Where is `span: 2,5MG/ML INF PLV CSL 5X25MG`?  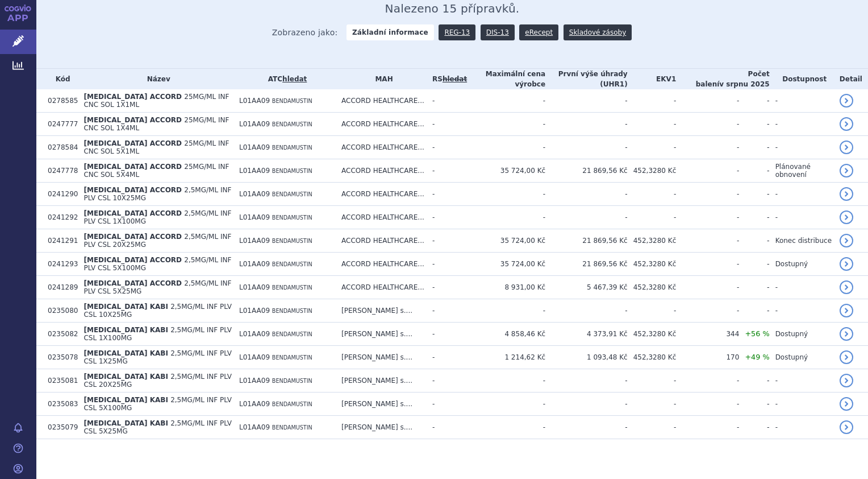
span: 2,5MG/ML INF PLV CSL 5X25MG is located at coordinates (157, 287).